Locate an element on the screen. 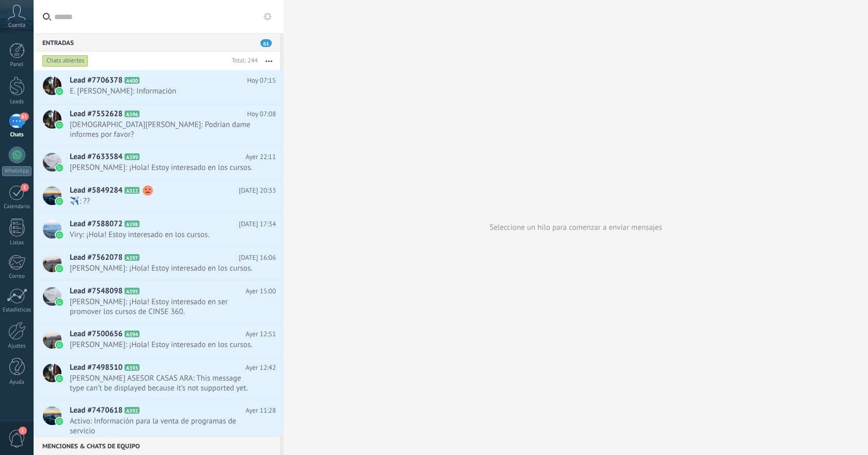  span: Cuenta is located at coordinates (16, 25).